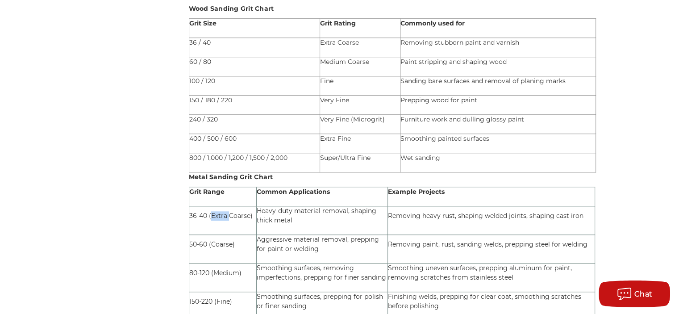 This screenshot has width=679, height=314. What do you see at coordinates (480, 272) in the screenshot?
I see `span: Smoothing uneven surfaces, prepping aluminum for paint, removing scratches from stainless steel` at bounding box center [480, 272].